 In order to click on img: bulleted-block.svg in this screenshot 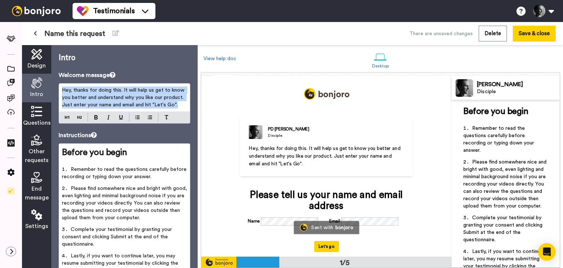, I will do `click(137, 117)`.